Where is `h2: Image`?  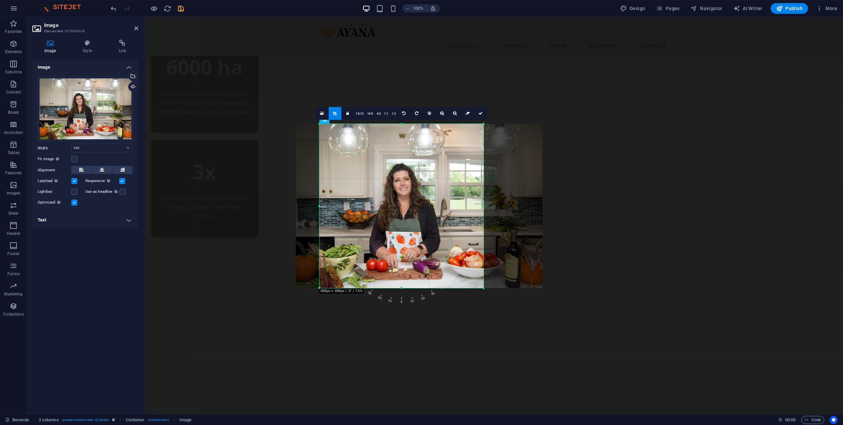 h2: Image is located at coordinates (91, 25).